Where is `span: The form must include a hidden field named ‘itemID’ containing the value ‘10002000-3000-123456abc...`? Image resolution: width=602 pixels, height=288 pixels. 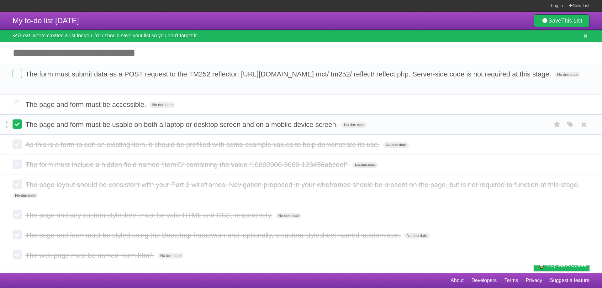 span: The form must include a hidden field named ‘itemID’ containing the value ‘10002000-3000-123456abc... is located at coordinates (188, 165).